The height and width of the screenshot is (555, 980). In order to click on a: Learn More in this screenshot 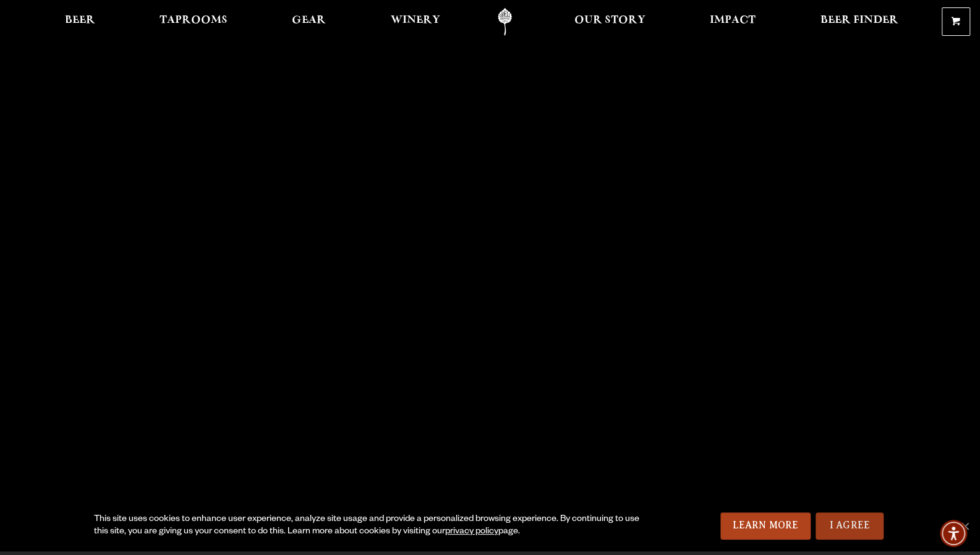, I will do `click(766, 526)`.